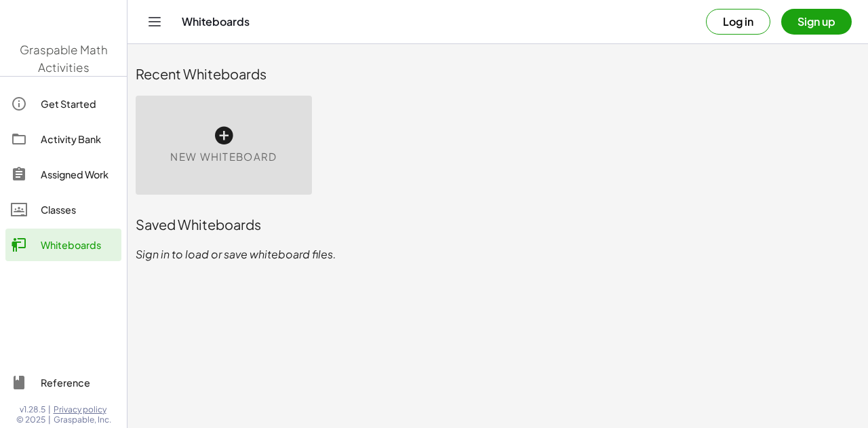  I want to click on a: Assigned Work, so click(63, 174).